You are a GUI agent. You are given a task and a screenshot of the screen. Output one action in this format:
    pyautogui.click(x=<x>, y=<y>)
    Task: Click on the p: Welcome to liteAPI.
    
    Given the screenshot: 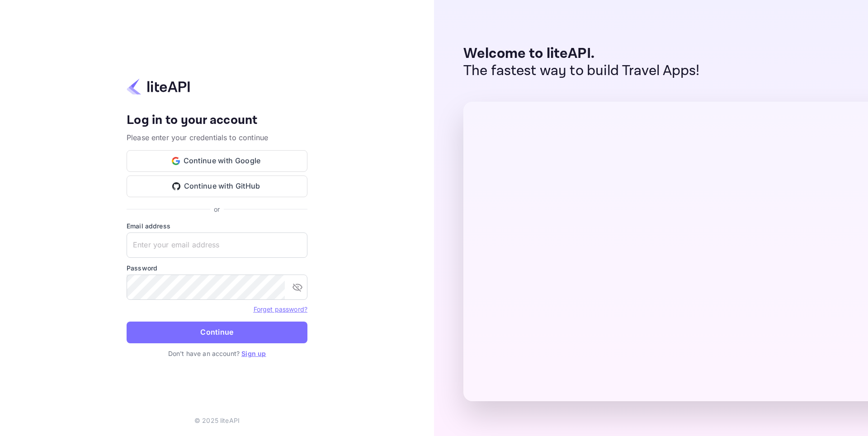 What is the action you would take?
    pyautogui.click(x=582, y=54)
    